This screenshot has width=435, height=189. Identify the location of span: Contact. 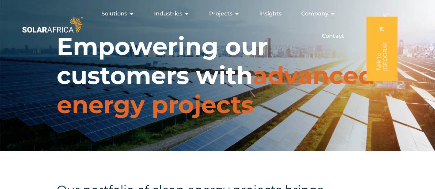
(333, 36).